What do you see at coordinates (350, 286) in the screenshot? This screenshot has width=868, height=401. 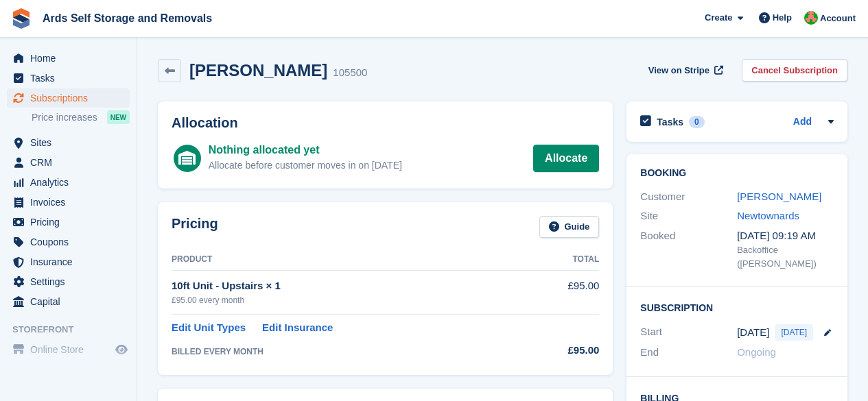 I see `div: 10ft Unit - Upstairs × 1` at bounding box center [350, 286].